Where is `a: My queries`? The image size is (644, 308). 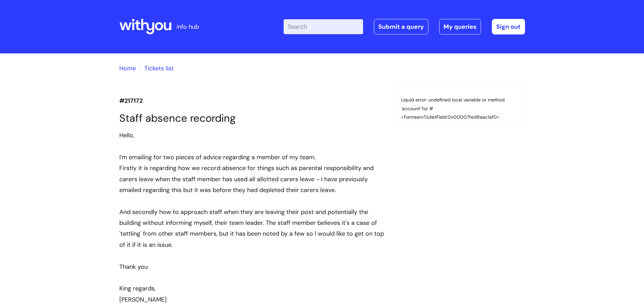
a: My queries is located at coordinates (460, 26).